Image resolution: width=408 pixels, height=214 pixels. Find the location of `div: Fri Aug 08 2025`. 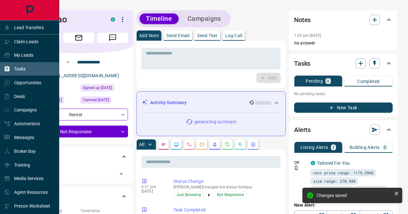

div: Fri Aug 08 2025 is located at coordinates (104, 101).